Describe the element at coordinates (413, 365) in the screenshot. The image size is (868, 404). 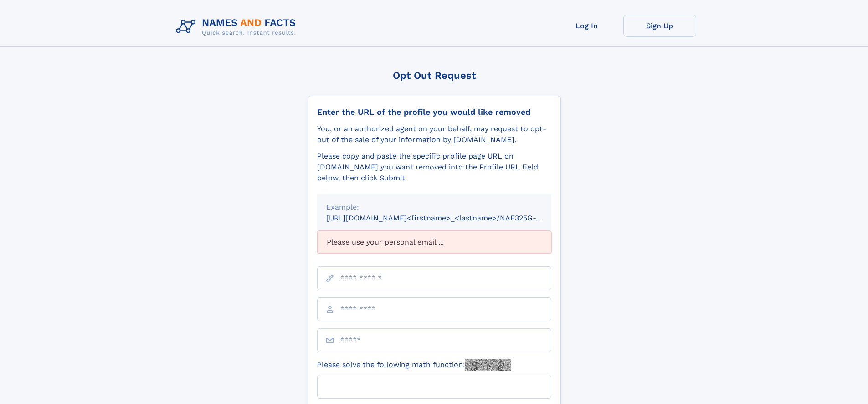
I see `label: Please solve the following math function:` at that location.